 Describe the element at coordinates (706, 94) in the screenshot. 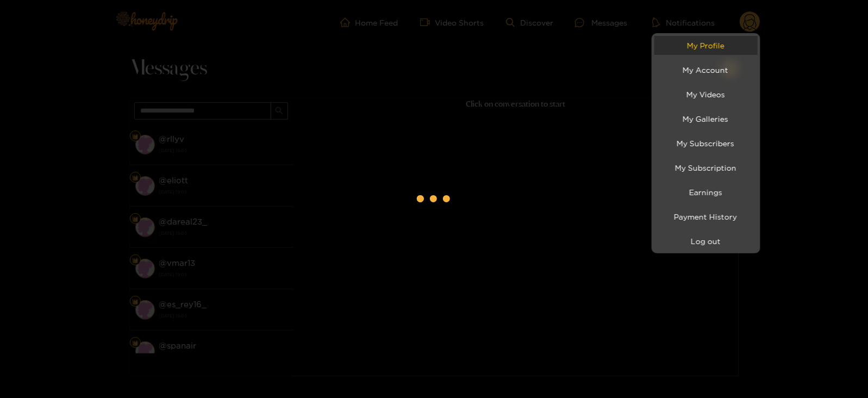

I see `a: My Videos` at that location.